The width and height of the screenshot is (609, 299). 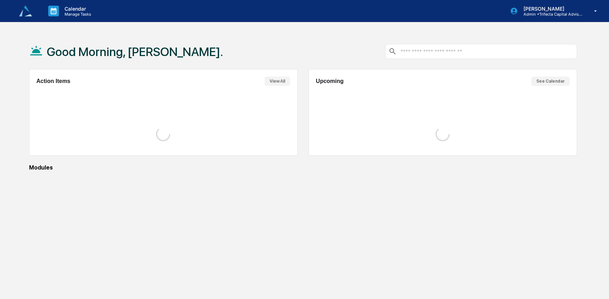 I want to click on div: Modules, so click(x=303, y=168).